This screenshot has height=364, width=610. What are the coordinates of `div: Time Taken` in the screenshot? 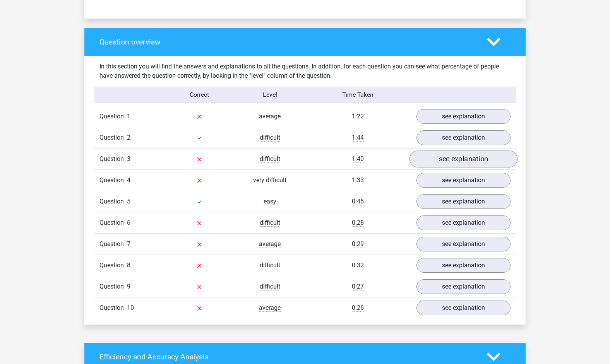 It's located at (358, 95).